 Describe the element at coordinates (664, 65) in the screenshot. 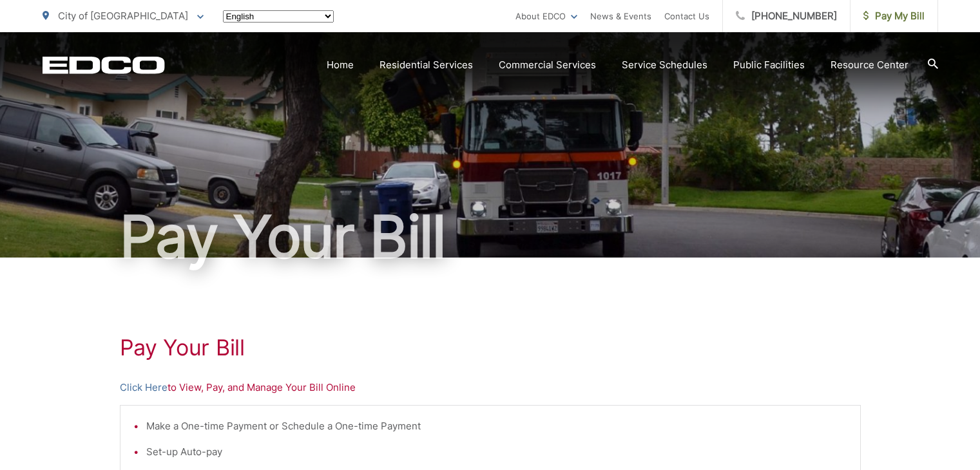

I see `a: Service Schedules` at that location.